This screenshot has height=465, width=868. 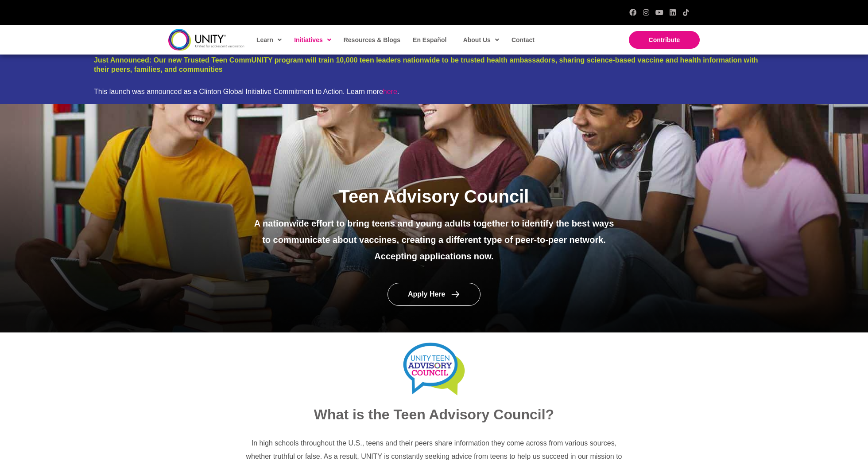 I want to click on span: What is the Teen Advisory Council?, so click(x=434, y=415).